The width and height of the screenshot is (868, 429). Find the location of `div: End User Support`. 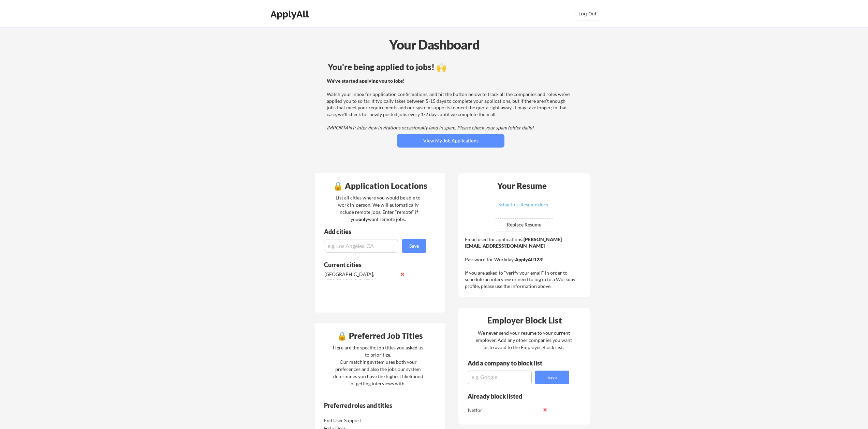

div: End User Support is located at coordinates (360, 420).